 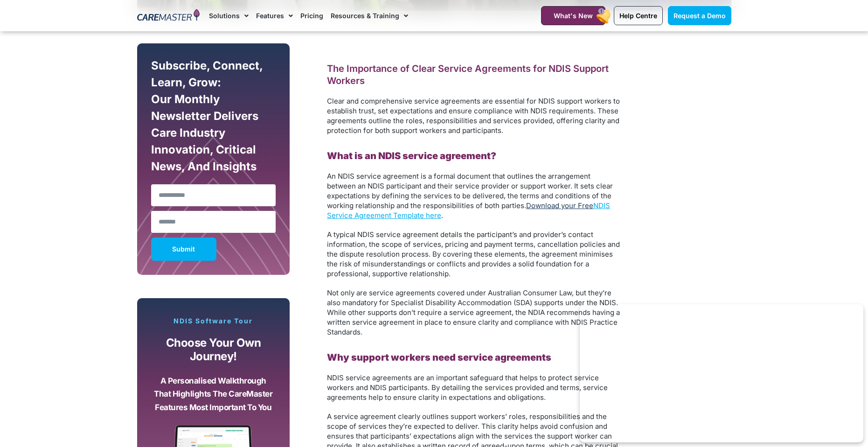 What do you see at coordinates (638, 15) in the screenshot?
I see `span: Help Centre` at bounding box center [638, 15].